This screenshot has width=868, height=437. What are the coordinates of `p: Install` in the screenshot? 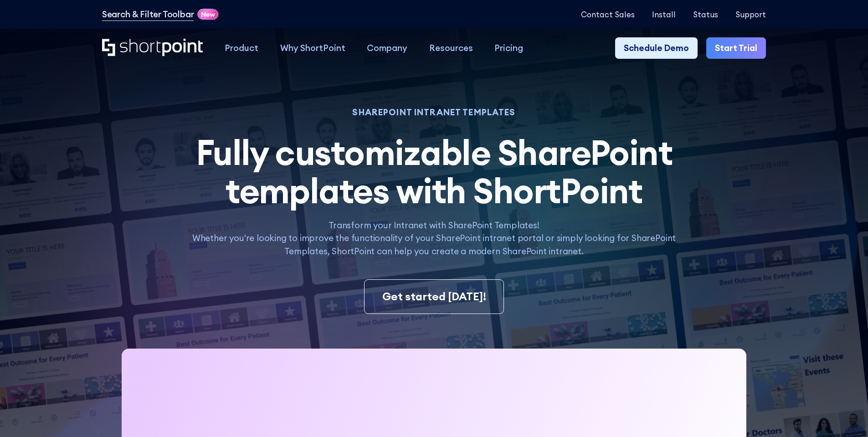 It's located at (664, 14).